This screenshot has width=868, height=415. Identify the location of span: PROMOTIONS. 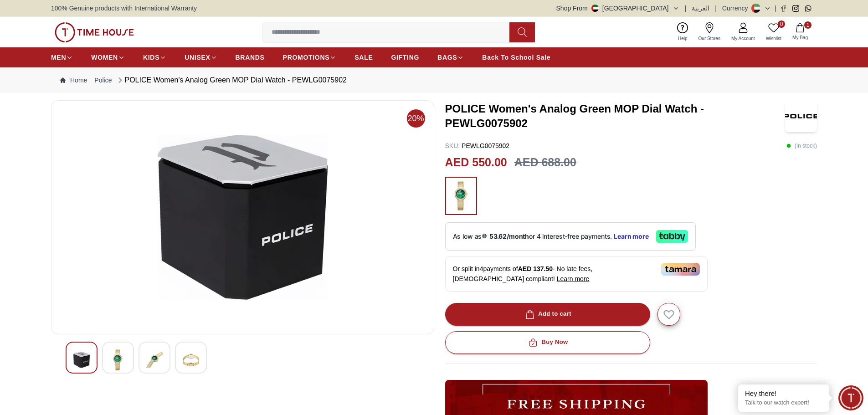
(306, 57).